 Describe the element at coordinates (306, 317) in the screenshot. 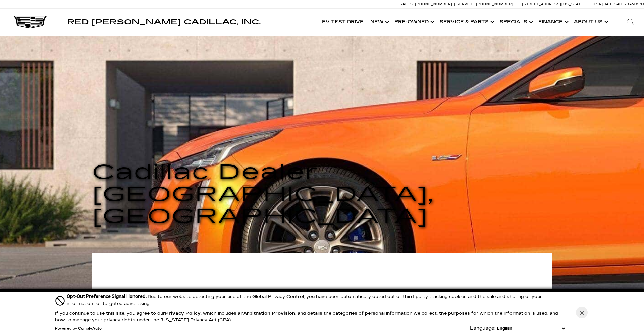

I see `p: If you continue to use this site, you agree to our , which includes an , and details the categori...` at that location.